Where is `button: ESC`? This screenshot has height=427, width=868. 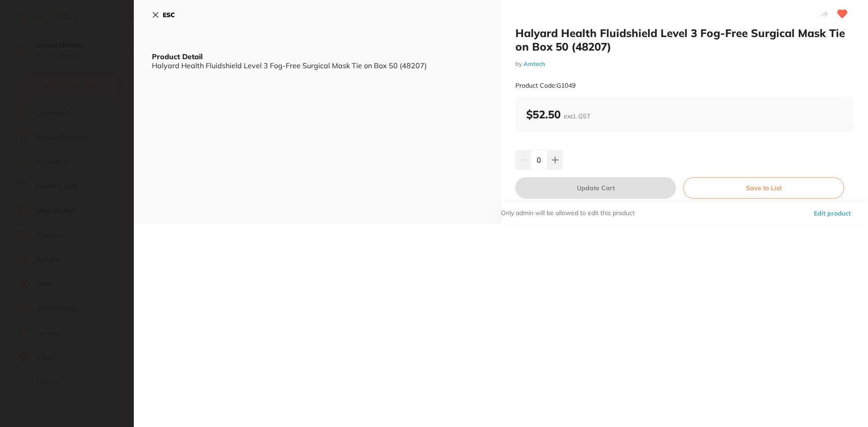 button: ESC is located at coordinates (164, 15).